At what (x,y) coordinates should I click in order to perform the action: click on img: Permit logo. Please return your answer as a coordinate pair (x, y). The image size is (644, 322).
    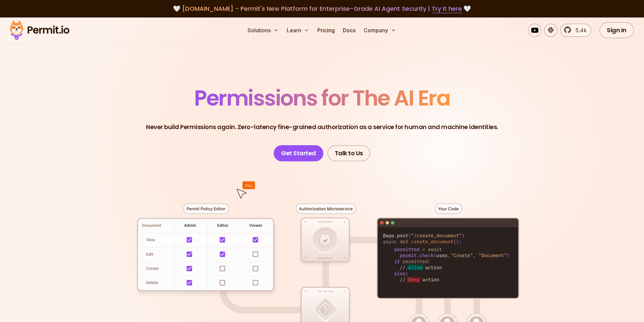
    Looking at the image, I should click on (39, 30).